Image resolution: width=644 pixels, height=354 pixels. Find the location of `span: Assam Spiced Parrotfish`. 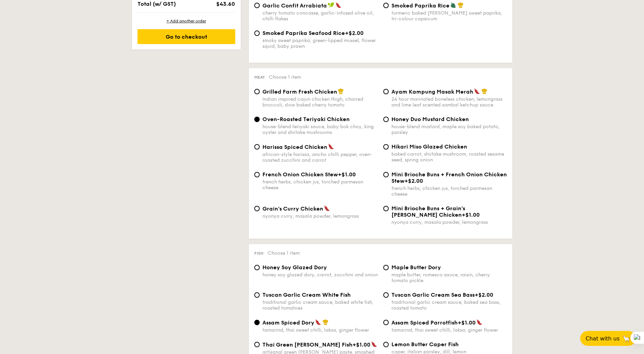

span: Assam Spiced Parrotfish is located at coordinates (424, 323).